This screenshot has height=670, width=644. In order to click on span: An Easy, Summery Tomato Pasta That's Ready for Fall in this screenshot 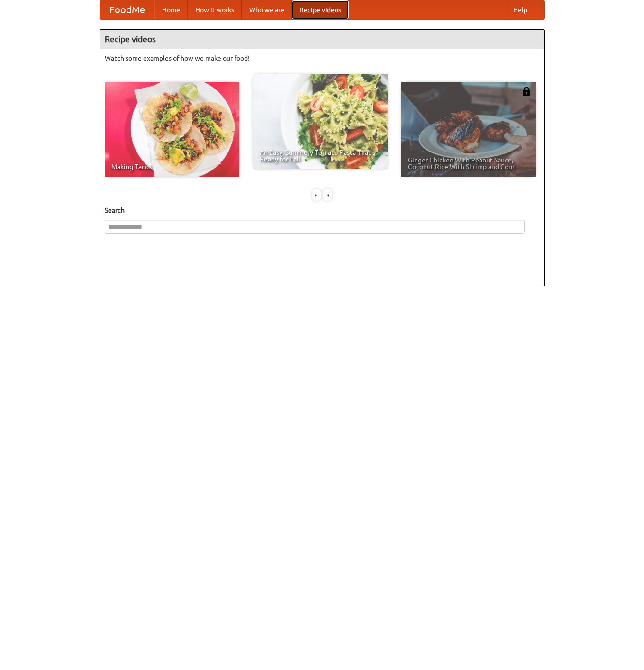, I will do `click(320, 156)`.